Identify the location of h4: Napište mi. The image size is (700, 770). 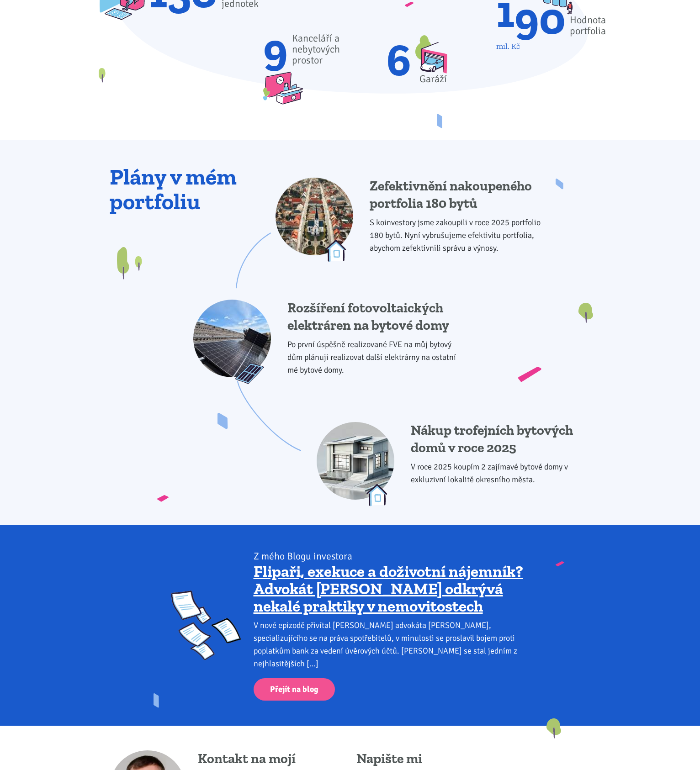
(453, 759).